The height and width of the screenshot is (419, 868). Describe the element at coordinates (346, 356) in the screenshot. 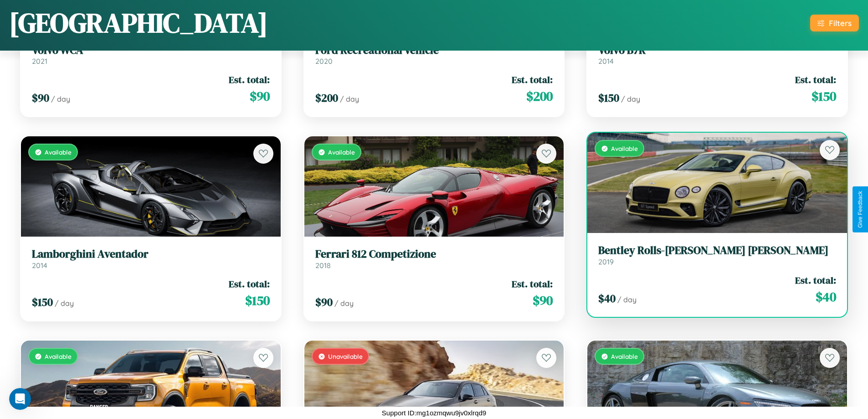

I see `span: Unavailable` at that location.